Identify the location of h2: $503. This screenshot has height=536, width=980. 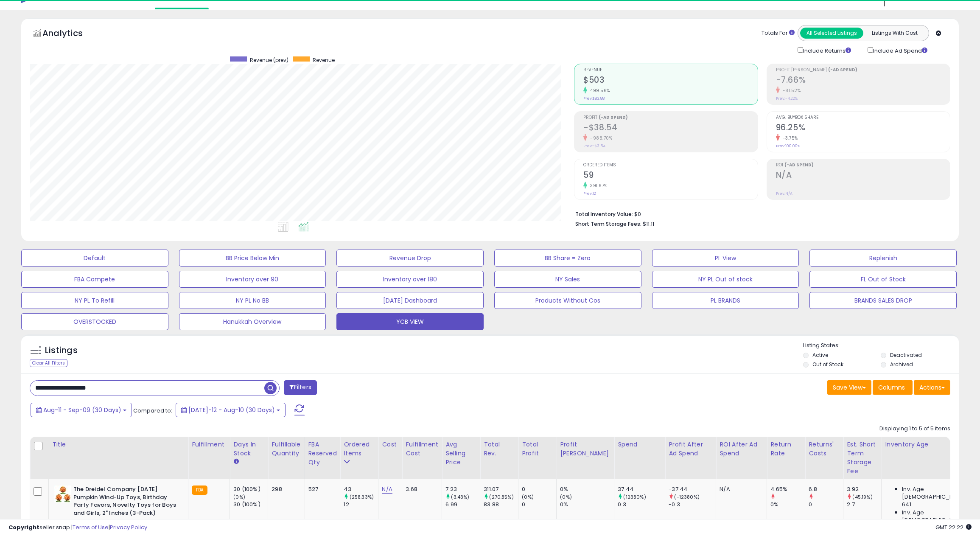
(671, 81).